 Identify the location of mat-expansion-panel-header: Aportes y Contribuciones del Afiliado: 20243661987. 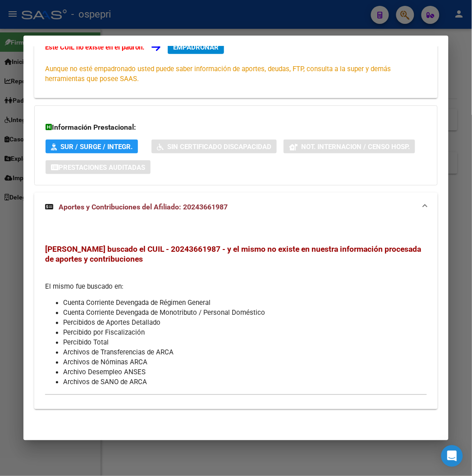
(236, 207).